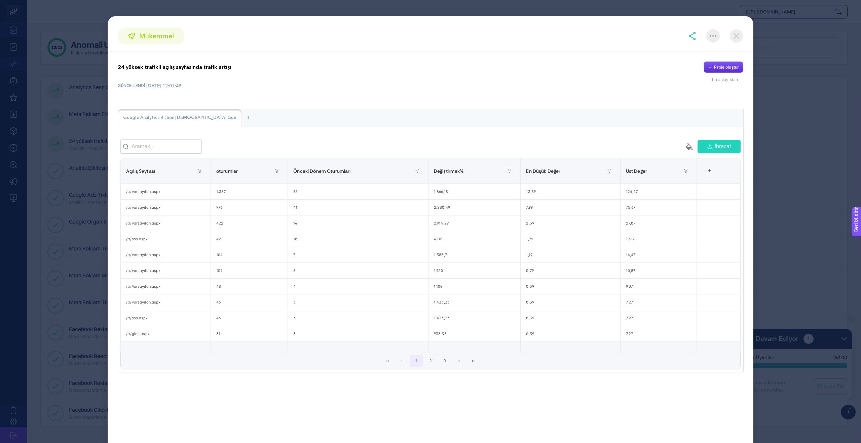 Image resolution: width=861 pixels, height=443 pixels. I want to click on font: 421, so click(219, 239).